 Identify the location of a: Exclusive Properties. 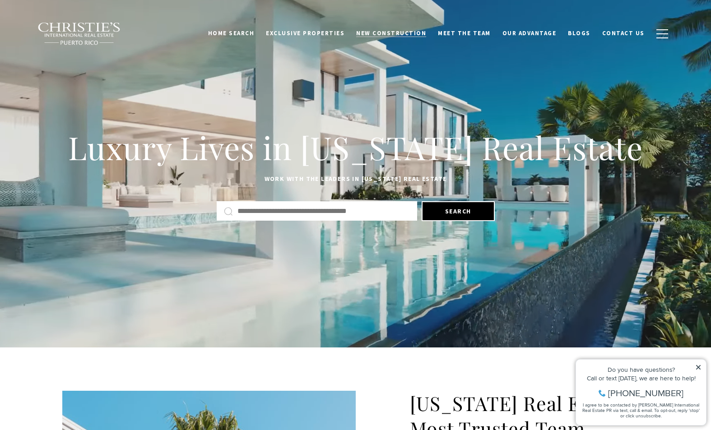
(305, 33).